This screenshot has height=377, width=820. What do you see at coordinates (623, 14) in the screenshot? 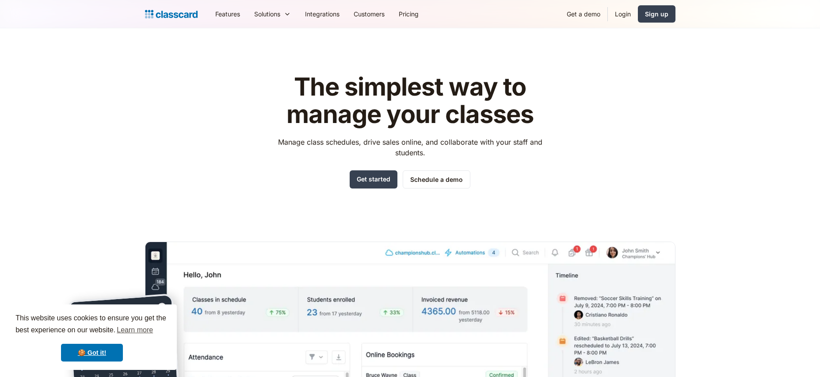
I see `a: Login` at bounding box center [623, 14].